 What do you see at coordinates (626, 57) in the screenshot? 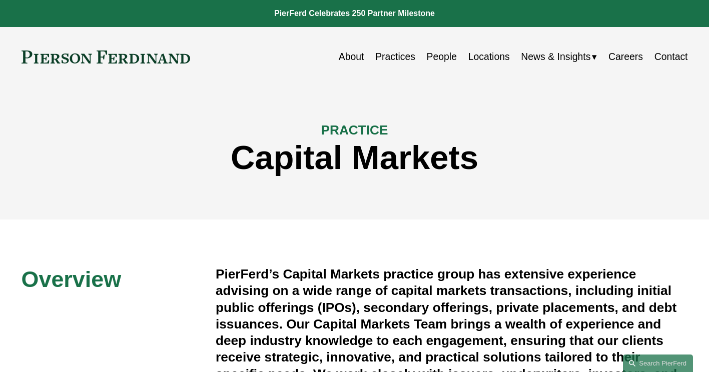
I see `a: Careers` at bounding box center [626, 57].